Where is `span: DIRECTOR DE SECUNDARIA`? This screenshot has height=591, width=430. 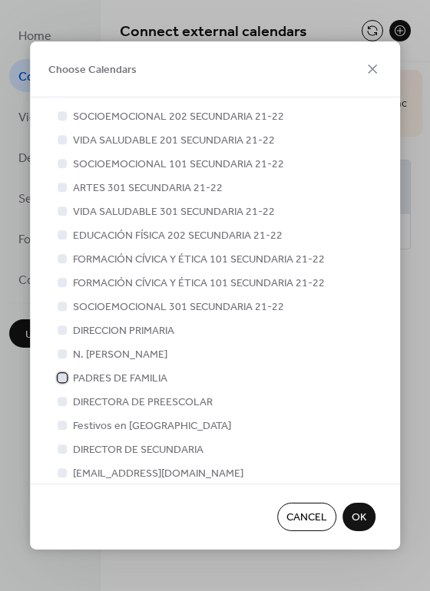 span: DIRECTOR DE SECUNDARIA is located at coordinates (138, 450).